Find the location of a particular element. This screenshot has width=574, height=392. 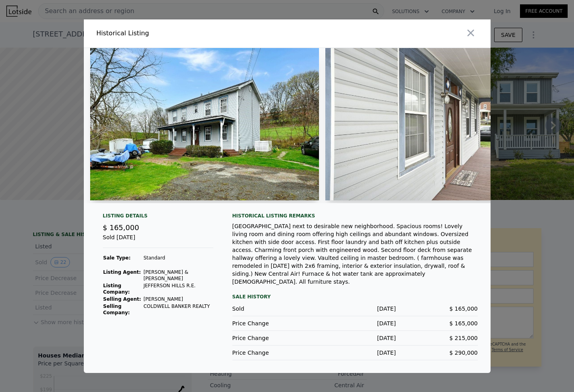

strong: Listing Agent: is located at coordinates (122, 273).